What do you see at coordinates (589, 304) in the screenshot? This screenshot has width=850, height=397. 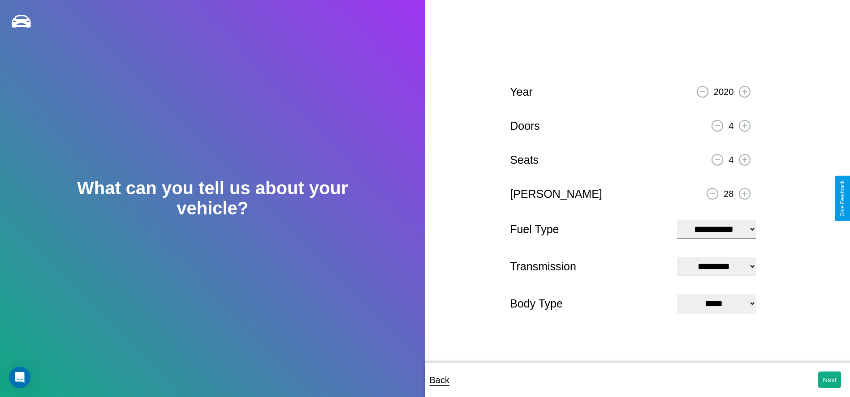 I see `p: Body Type` at bounding box center [589, 304].